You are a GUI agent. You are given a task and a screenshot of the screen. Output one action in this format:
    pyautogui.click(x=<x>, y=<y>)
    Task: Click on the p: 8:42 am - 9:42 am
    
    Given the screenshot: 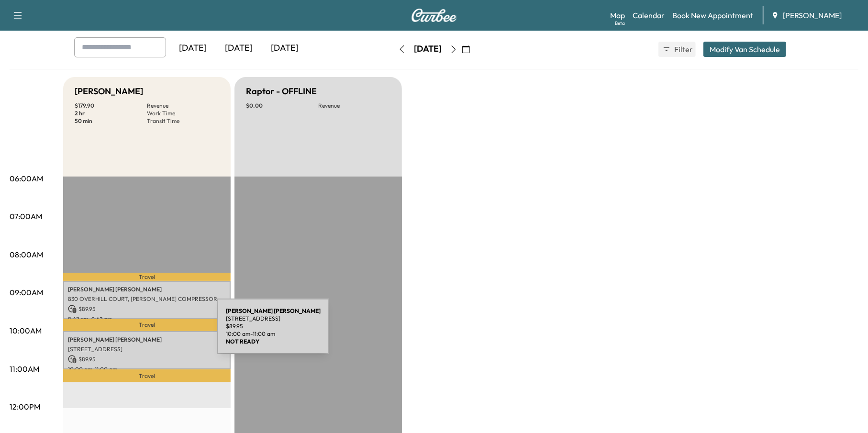 What is the action you would take?
    pyautogui.click(x=147, y=319)
    